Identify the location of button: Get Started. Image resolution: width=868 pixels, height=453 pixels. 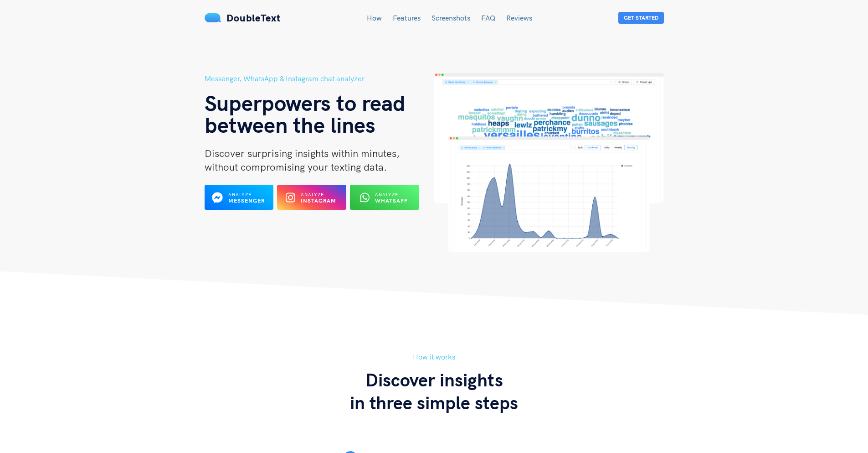
(641, 18).